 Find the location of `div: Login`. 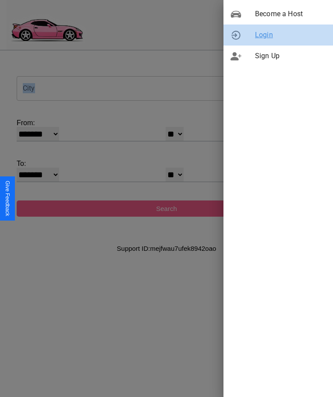

div: Login is located at coordinates (278, 35).